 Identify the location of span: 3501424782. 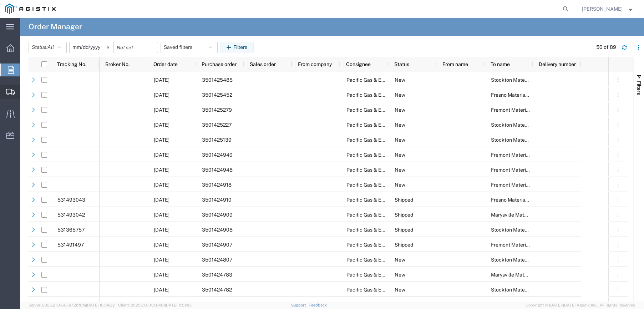
(217, 290).